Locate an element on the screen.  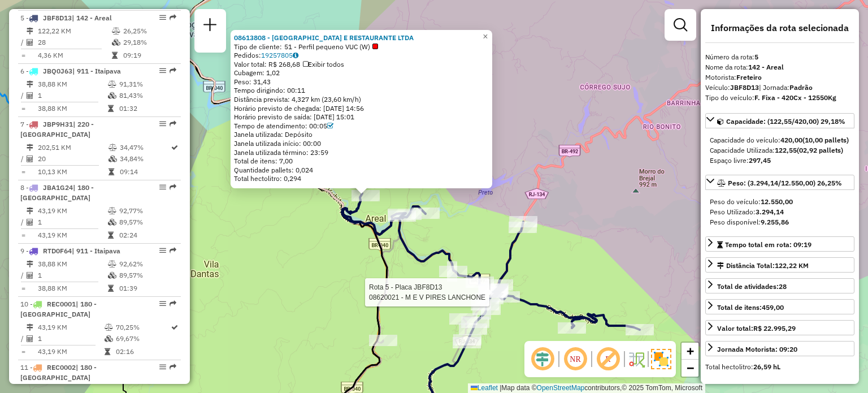
div: Peso disponível: is located at coordinates (780, 222).